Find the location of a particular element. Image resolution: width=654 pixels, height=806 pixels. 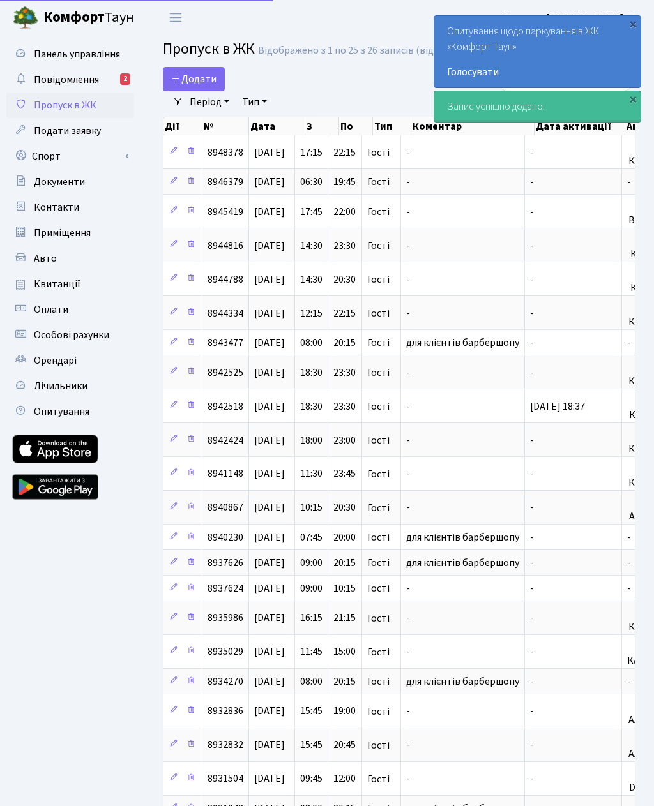

span: 8942525 is located at coordinates (225, 373).